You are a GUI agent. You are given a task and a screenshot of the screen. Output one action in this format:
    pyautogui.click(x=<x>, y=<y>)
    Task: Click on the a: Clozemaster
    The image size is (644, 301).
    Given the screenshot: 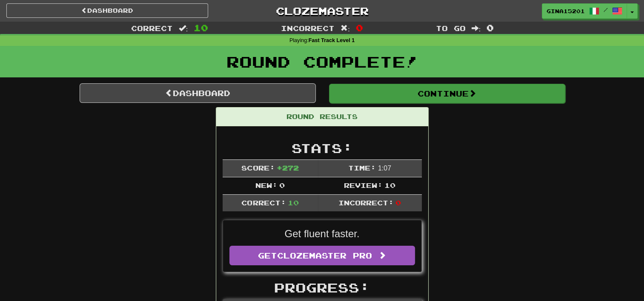 What is the action you would take?
    pyautogui.click(x=322, y=11)
    